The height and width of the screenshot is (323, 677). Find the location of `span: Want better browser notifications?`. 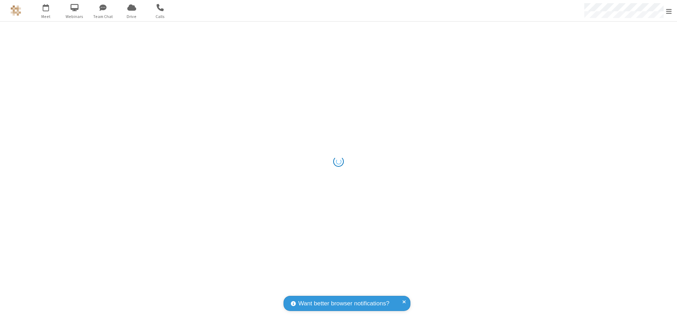

span: Want better browser notifications? is located at coordinates (344, 304).